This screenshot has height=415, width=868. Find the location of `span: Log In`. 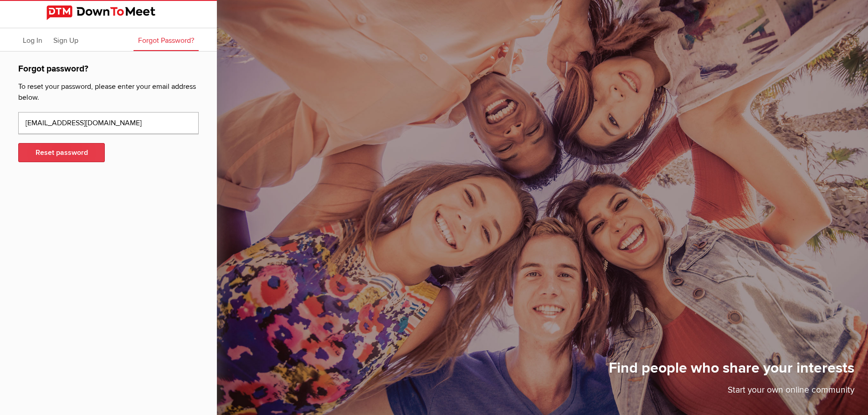

span: Log In is located at coordinates (33, 40).